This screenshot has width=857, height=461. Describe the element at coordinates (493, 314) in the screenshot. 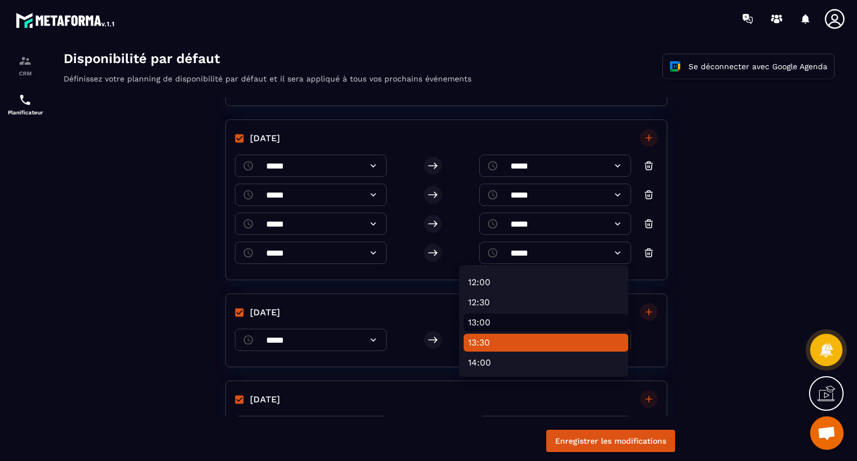

I see `li: 14:00` at that location.